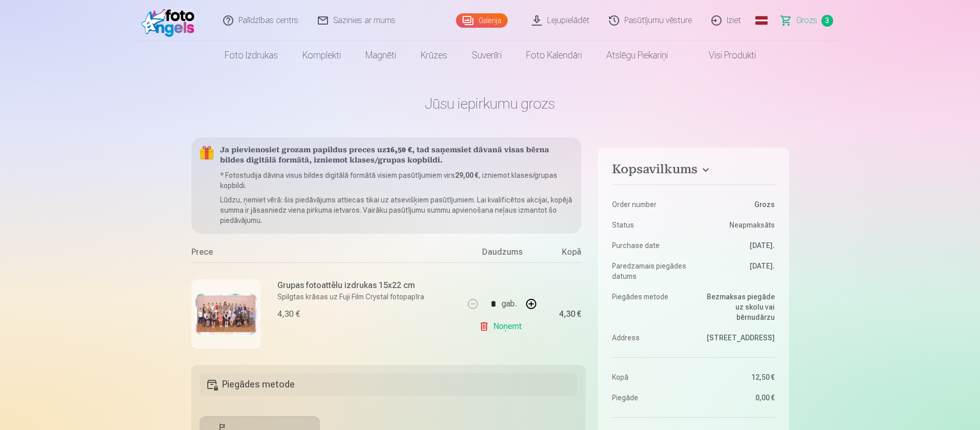 This screenshot has width=980, height=430. What do you see at coordinates (351, 296) in the screenshot?
I see `p: Spilgtas krāsas uz Fuji Film Crystal fotopapīra` at bounding box center [351, 296].